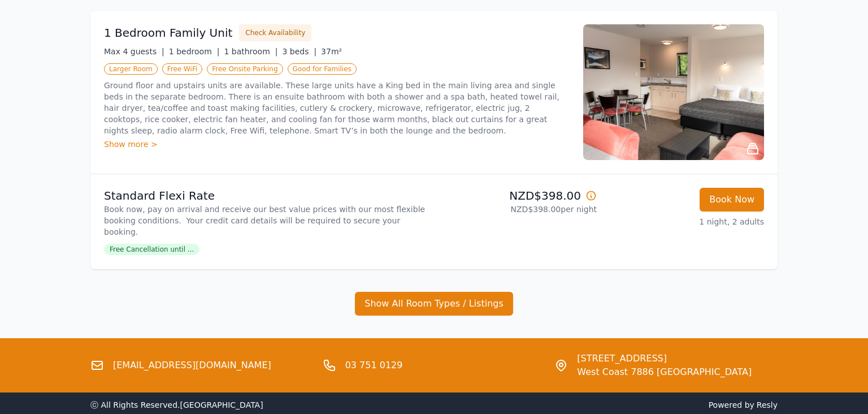 Image resolution: width=868 pixels, height=414 pixels. I want to click on h3: 1 Bedroom Family Unit, so click(168, 33).